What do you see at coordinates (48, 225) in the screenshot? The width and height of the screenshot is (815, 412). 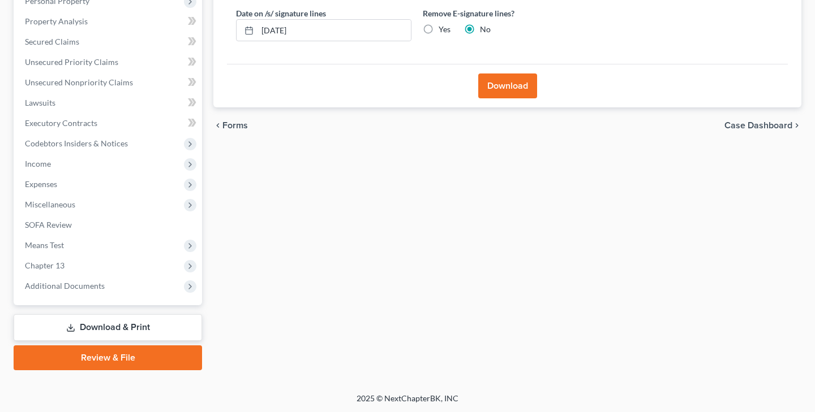 I see `span: SOFA Review` at bounding box center [48, 225].